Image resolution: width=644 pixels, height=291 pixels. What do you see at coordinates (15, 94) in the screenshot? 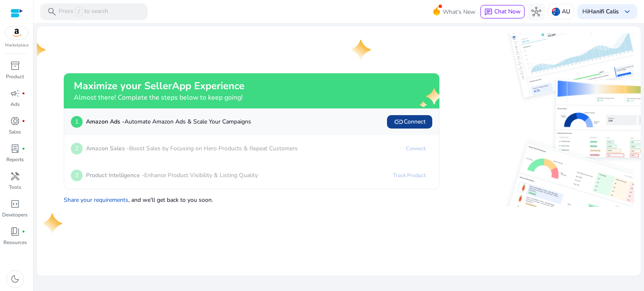
I see `span: campaign` at bounding box center [15, 94].